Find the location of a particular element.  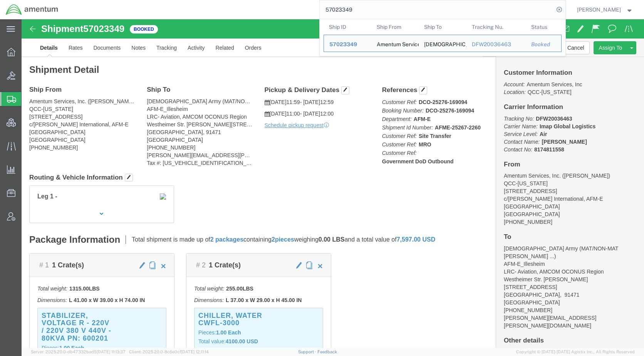

a: Feedback is located at coordinates (327, 352).